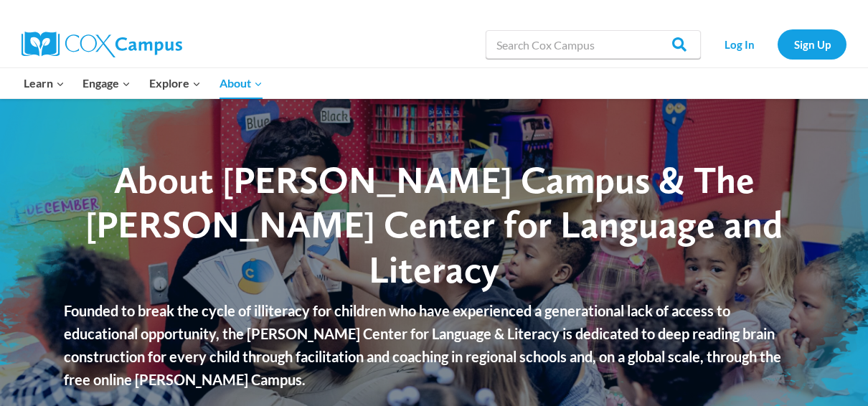  Describe the element at coordinates (739, 44) in the screenshot. I see `a: Log In` at that location.